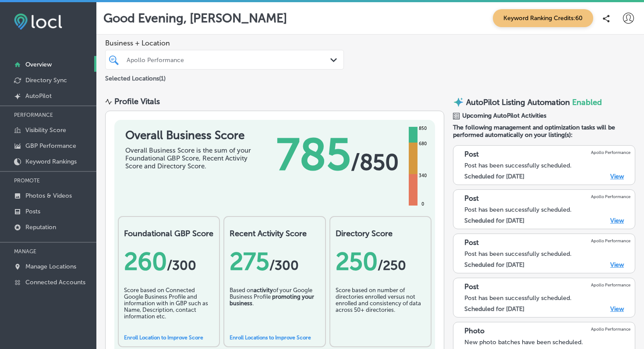 The image size is (644, 349). I want to click on span: Enabled, so click(587, 102).